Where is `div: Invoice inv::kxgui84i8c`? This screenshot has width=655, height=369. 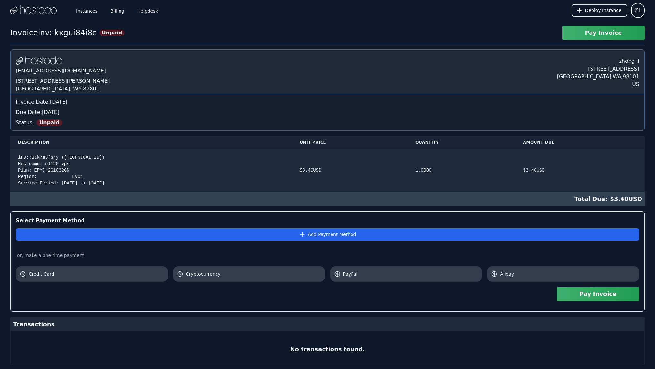 div: Invoice inv::kxgui84i8c is located at coordinates (53, 33).